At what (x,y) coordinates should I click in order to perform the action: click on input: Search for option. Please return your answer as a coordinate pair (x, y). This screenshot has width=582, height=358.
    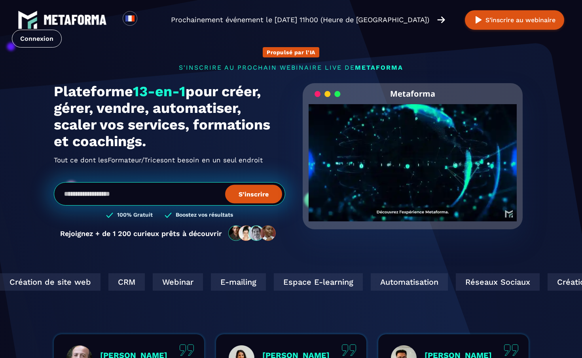
    Looking at the image, I should click on (147, 20).